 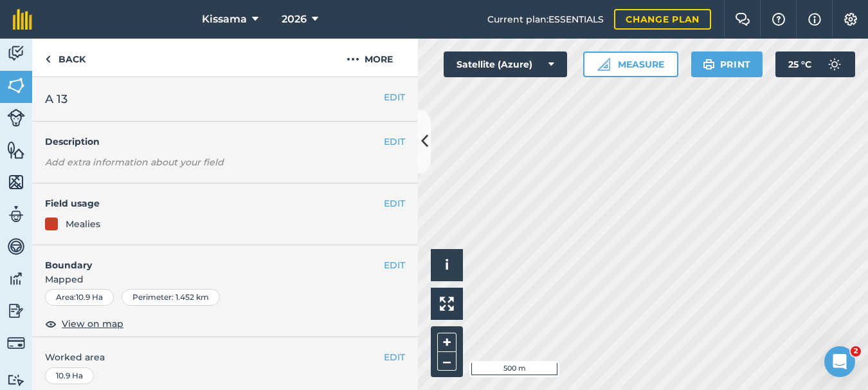 I want to click on h4: Description, so click(x=225, y=141).